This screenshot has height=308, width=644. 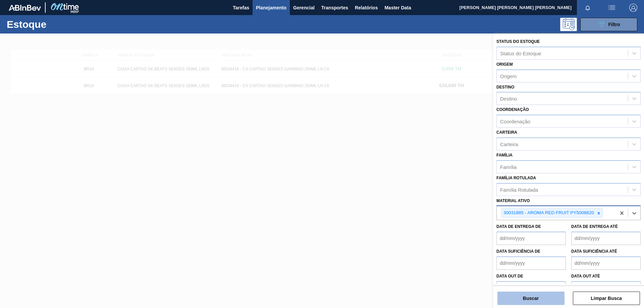 I want to click on label: Coordenação, so click(x=513, y=110).